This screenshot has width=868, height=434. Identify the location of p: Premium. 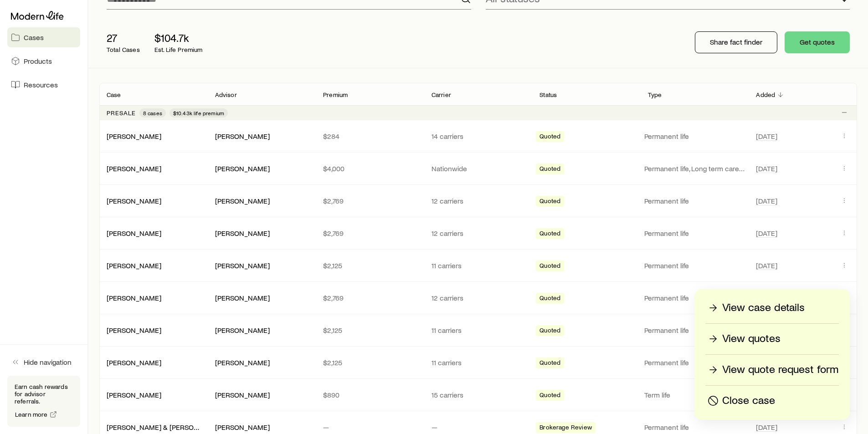
(336, 95).